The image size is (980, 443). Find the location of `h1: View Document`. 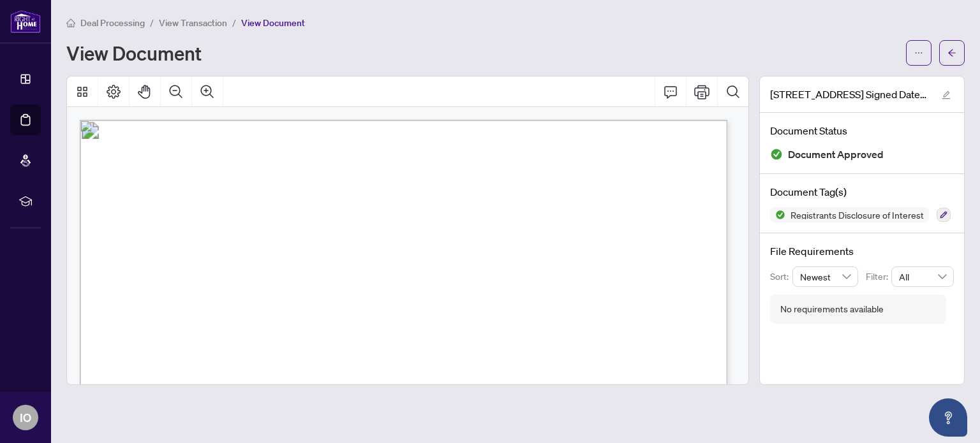

h1: View Document is located at coordinates (134, 53).